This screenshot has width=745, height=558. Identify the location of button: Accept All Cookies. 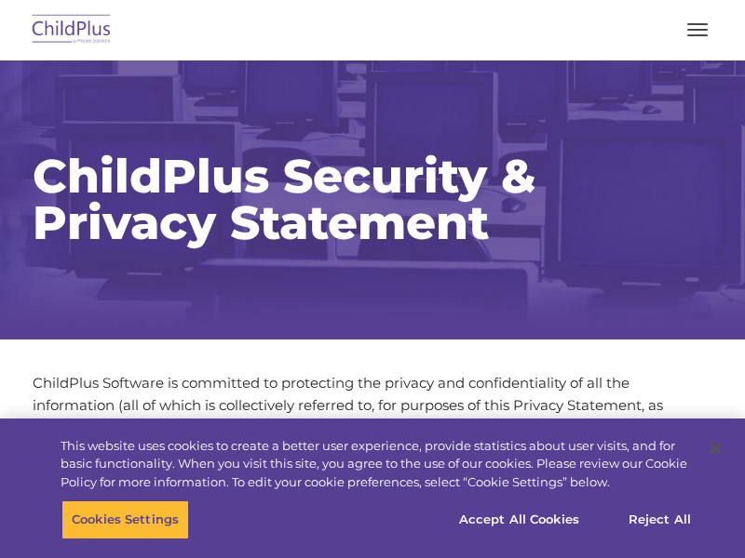
(518, 520).